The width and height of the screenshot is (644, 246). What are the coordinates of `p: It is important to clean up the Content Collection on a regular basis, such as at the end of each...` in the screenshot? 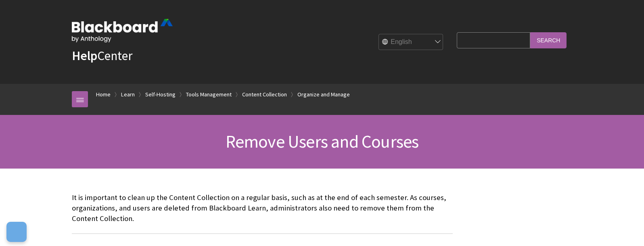 It's located at (262, 208).